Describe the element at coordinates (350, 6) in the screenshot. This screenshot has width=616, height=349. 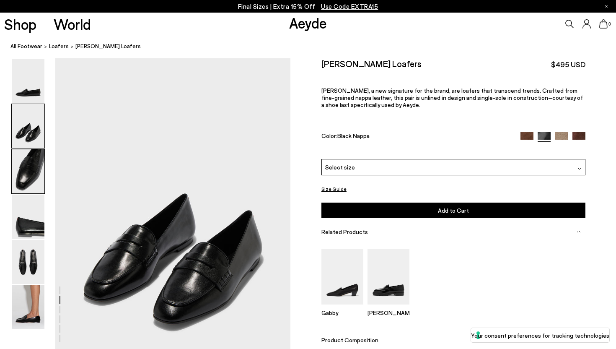
I see `span: Navigate to /collections/ss25-final-sizes` at that location.